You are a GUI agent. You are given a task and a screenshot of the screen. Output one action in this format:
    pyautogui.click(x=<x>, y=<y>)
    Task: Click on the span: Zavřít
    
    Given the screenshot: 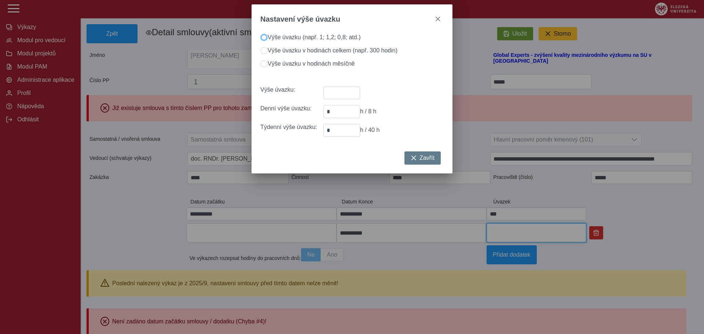 What is the action you would take?
    pyautogui.click(x=427, y=158)
    